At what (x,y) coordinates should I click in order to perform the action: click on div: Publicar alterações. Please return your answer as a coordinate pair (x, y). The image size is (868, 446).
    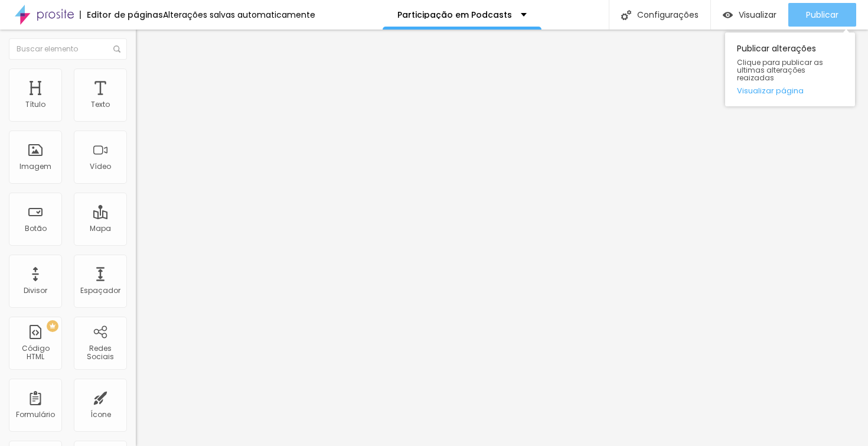
    Looking at the image, I should click on (790, 69).